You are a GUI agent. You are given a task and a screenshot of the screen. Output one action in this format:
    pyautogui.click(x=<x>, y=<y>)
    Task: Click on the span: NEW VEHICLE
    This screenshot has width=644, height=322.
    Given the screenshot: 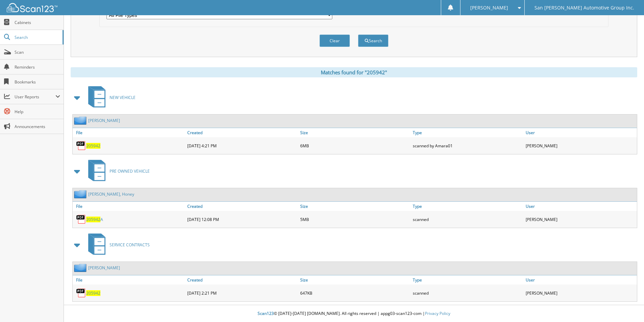 What is the action you would take?
    pyautogui.click(x=123, y=97)
    